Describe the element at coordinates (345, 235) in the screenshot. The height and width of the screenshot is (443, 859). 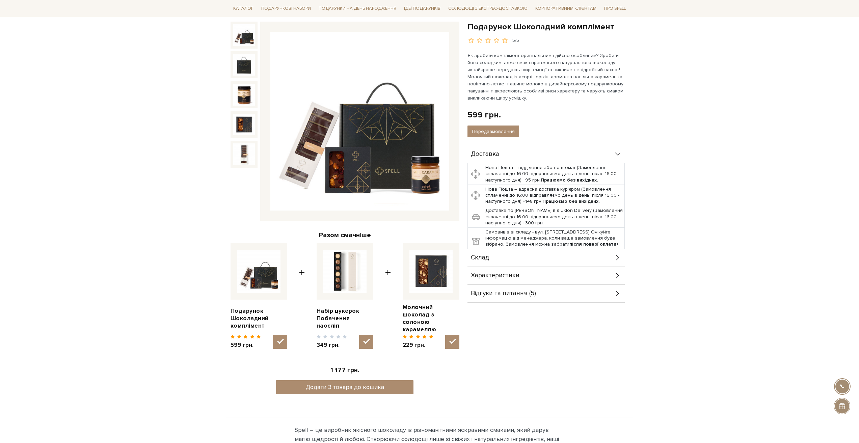
I see `div: Разом смачніше` at that location.